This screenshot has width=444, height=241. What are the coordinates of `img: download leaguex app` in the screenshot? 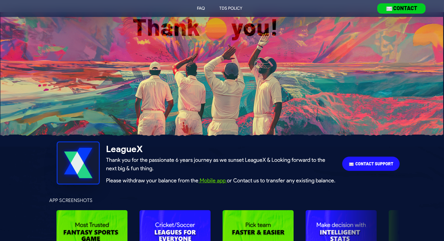 It's located at (401, 8).